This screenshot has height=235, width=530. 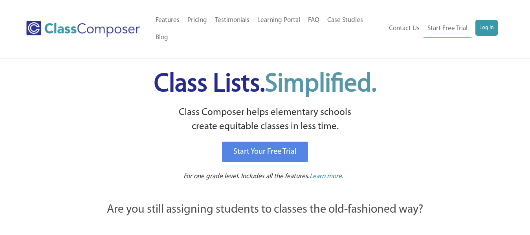 What do you see at coordinates (345, 20) in the screenshot?
I see `a: Case Studies` at bounding box center [345, 20].